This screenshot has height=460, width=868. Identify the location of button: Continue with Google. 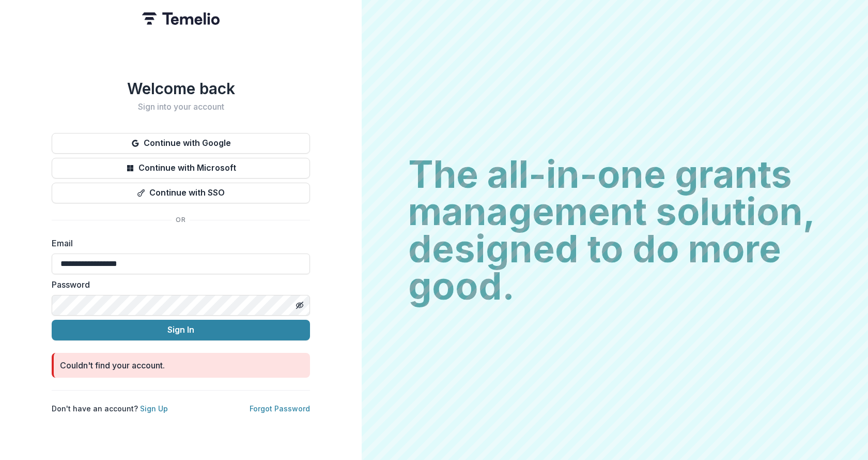
(181, 143).